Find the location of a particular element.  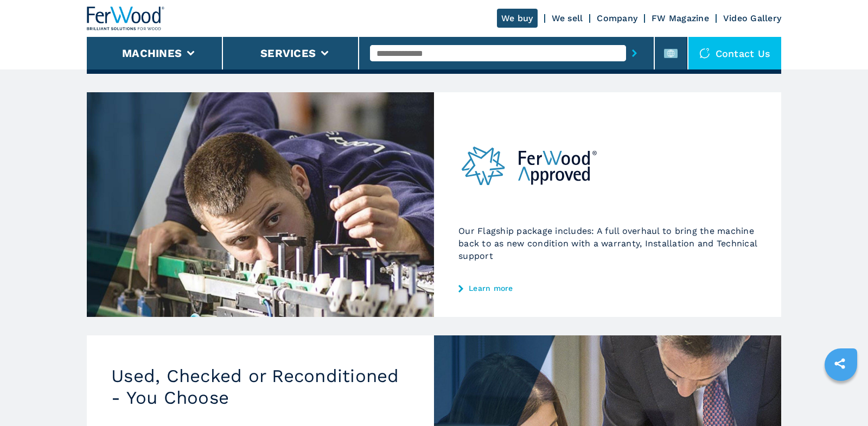

img: Ferwood is located at coordinates (126, 18).